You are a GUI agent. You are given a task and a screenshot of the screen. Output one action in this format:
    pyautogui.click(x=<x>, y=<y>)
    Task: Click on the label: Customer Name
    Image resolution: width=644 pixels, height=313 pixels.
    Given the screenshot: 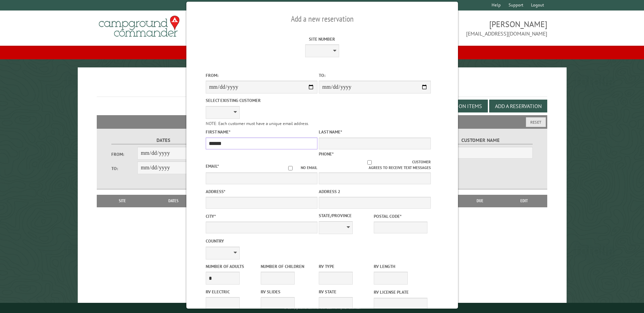 What is the action you would take?
    pyautogui.click(x=480, y=140)
    